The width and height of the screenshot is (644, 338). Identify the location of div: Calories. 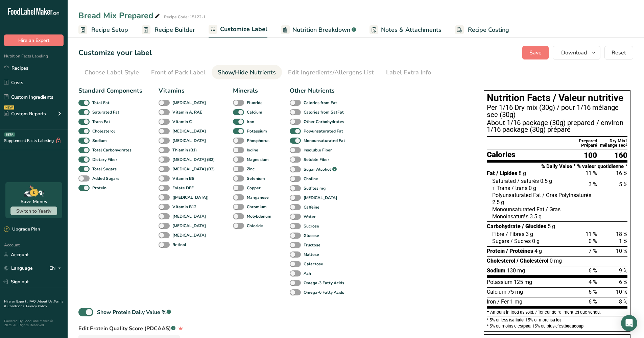
(501, 155).